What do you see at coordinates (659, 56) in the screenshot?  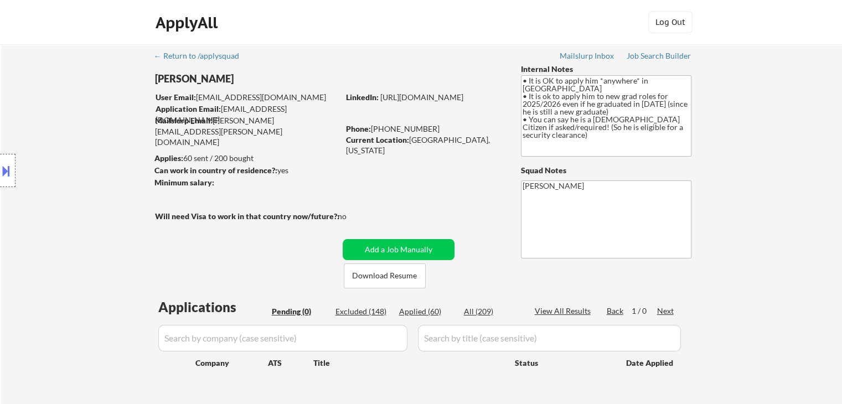 I see `div: Job Search Builder` at bounding box center [659, 56].